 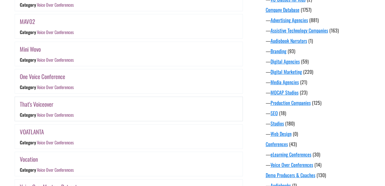 I want to click on span: (1), so click(x=310, y=41).